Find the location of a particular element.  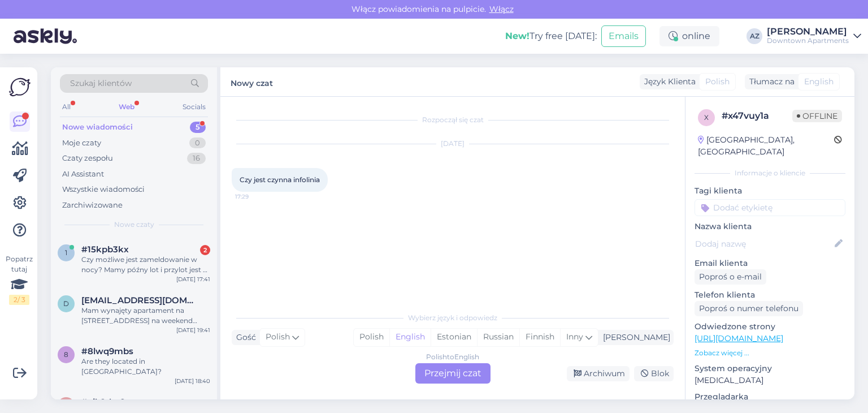

span: #yjh2dw6t is located at coordinates (104, 402).